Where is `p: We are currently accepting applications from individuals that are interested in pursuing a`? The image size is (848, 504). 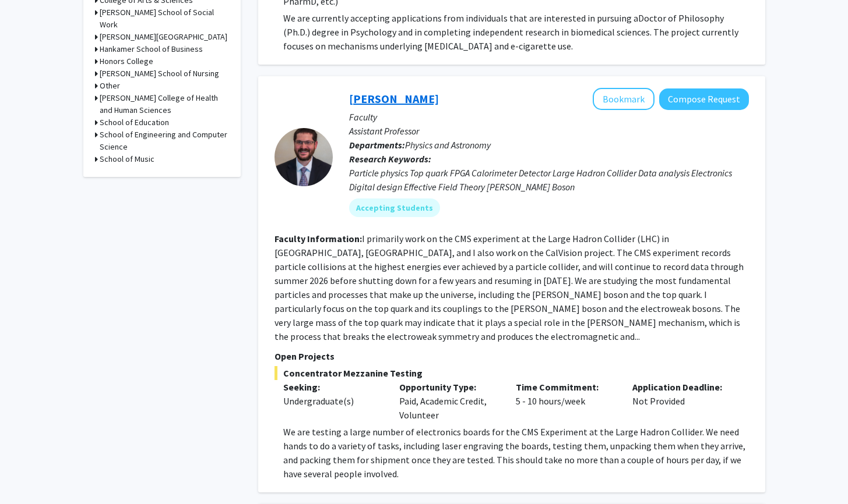
p: We are currently accepting applications from individuals that are interested in pursuing a is located at coordinates (516, 32).